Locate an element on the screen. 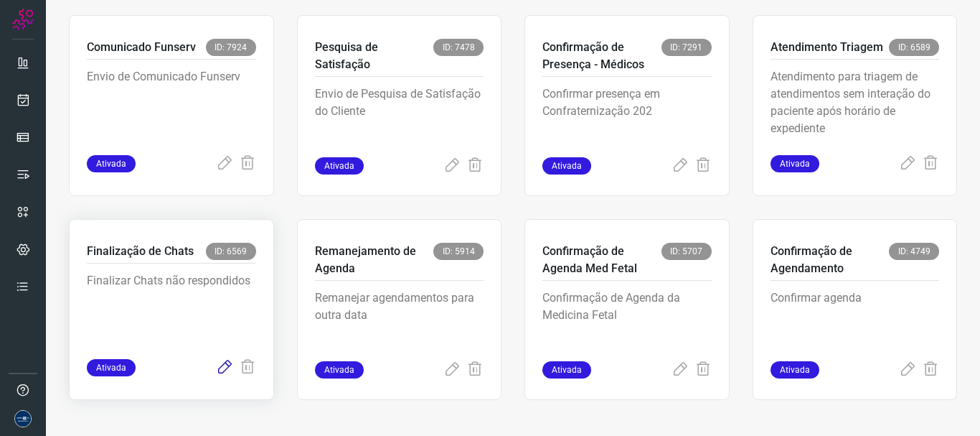 This screenshot has height=436, width=980. span: ID: 6569 is located at coordinates (232, 251).